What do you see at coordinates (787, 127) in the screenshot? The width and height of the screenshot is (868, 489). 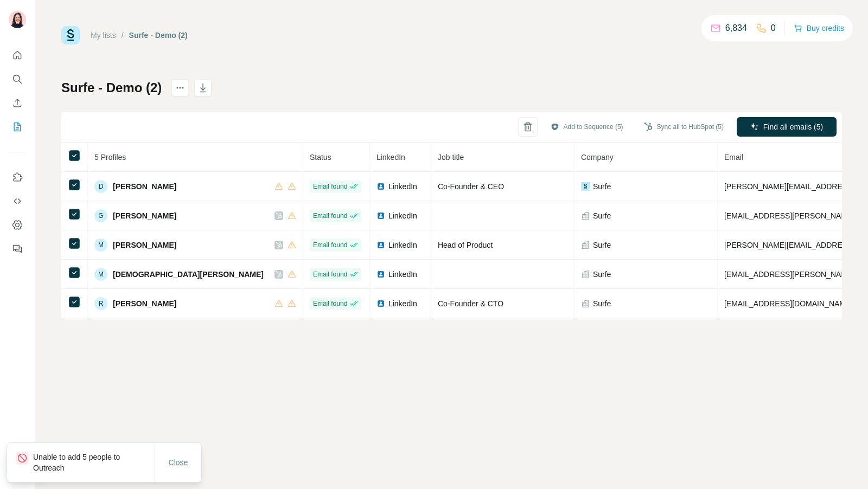 I see `button: Find all emails (5)` at bounding box center [787, 127].